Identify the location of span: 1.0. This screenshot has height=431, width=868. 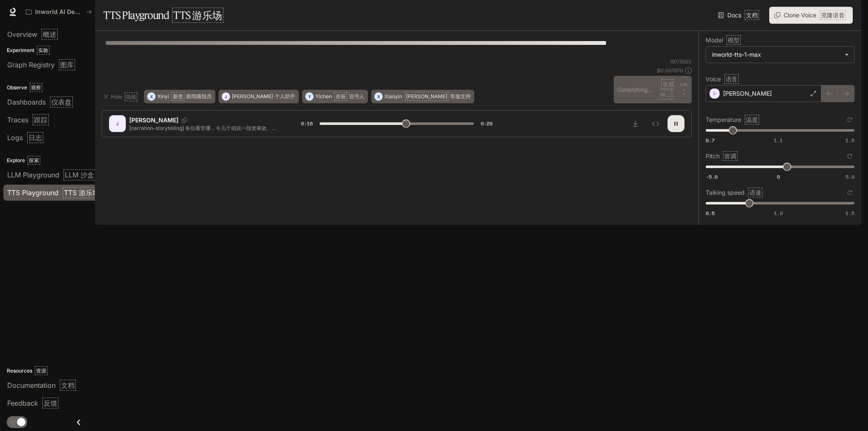
(778, 213).